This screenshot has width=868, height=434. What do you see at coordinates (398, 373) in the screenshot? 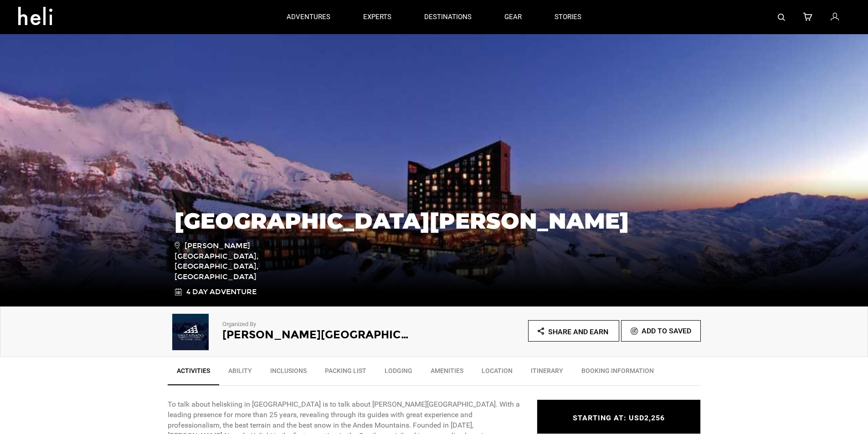
I see `a: Lodging` at bounding box center [398, 373].